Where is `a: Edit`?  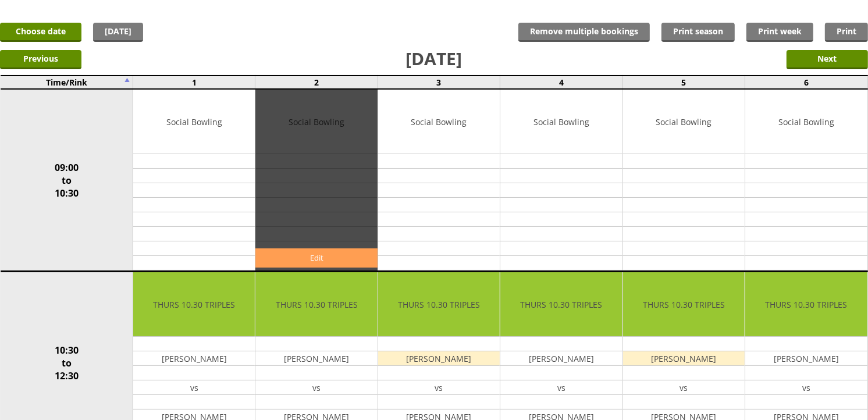 a: Edit is located at coordinates (316, 257).